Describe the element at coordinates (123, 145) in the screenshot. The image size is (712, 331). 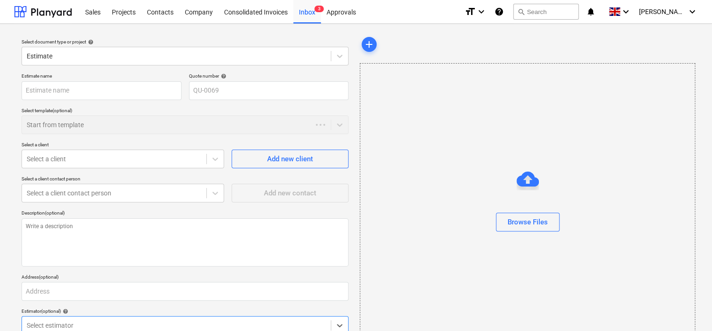
I see `div: Select a client` at that location.